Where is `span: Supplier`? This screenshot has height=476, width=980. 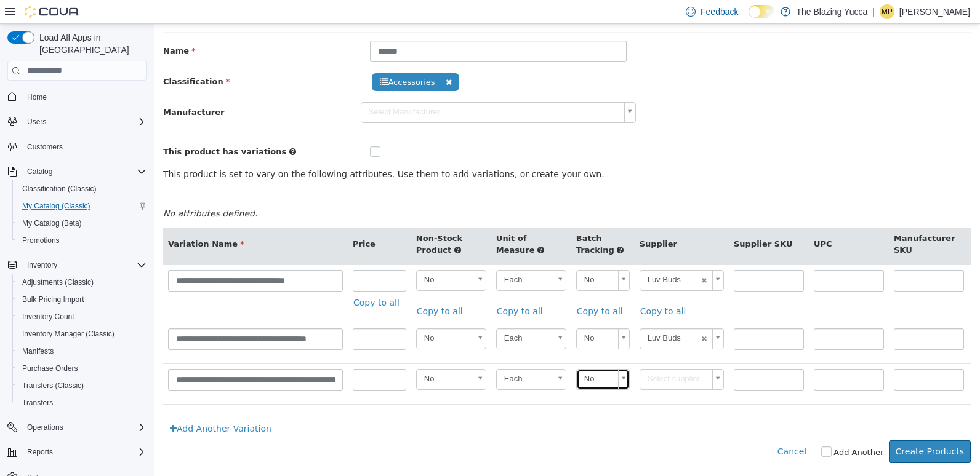 span: Supplier is located at coordinates (505, 220).